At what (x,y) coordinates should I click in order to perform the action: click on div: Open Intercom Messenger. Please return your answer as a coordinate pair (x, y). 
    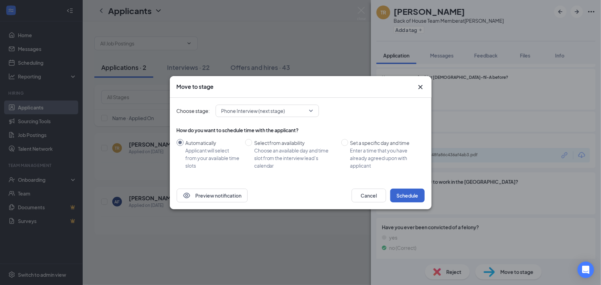
    Looking at the image, I should click on (586, 270).